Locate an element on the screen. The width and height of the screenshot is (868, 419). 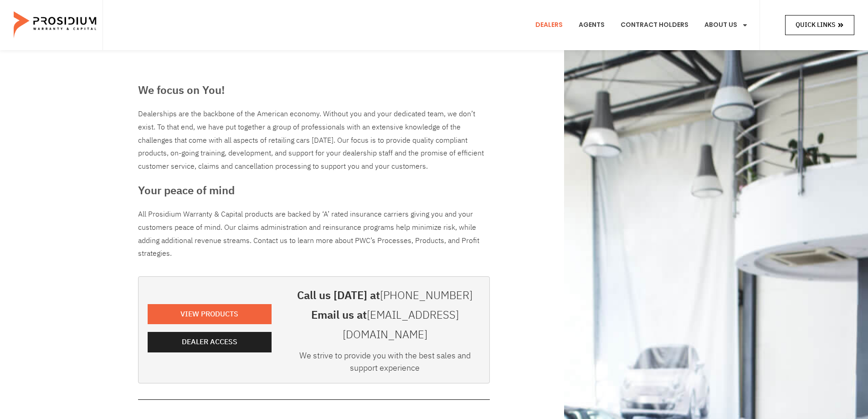
span: Dealer Access is located at coordinates (209, 342).